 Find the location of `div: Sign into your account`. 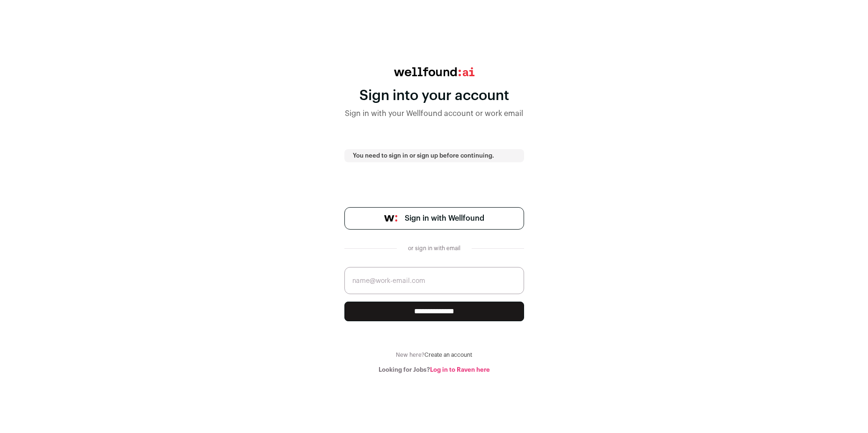

div: Sign into your account is located at coordinates (434, 96).